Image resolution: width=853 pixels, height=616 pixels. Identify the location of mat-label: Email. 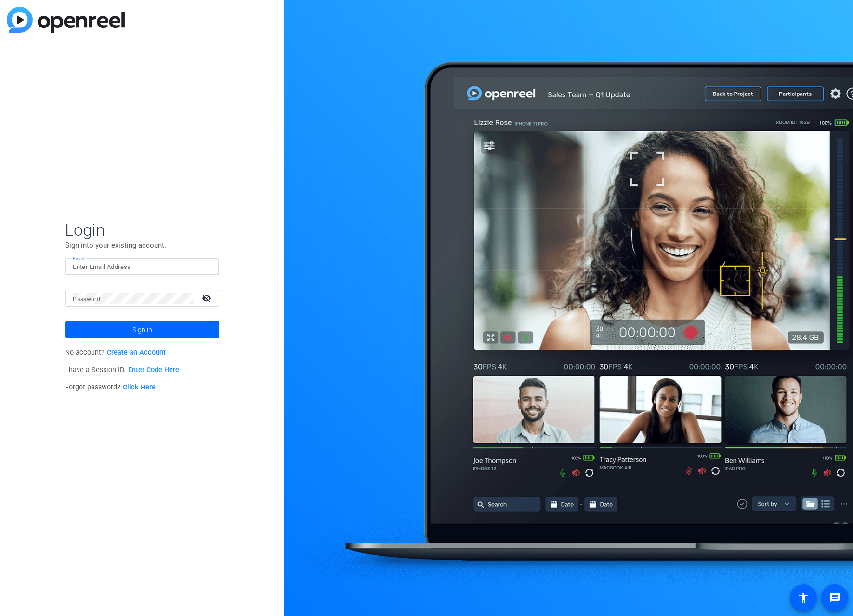
(78, 258).